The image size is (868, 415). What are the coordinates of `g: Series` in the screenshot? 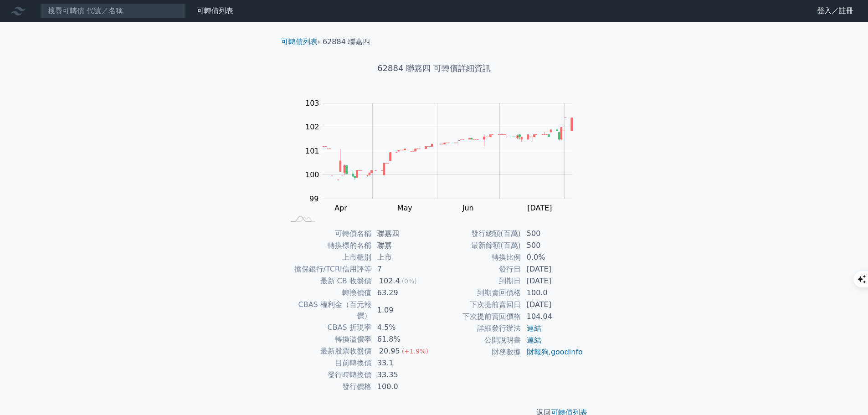 It's located at (447, 149).